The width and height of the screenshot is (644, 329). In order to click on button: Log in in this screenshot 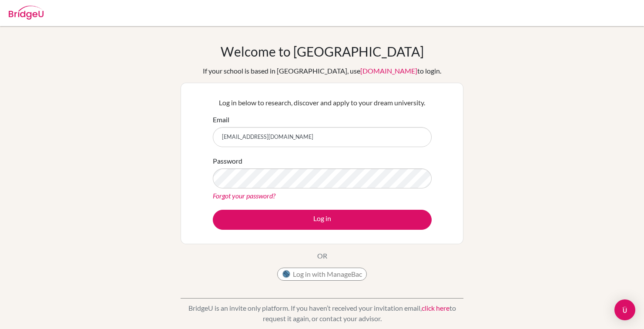, I will do `click(322, 220)`.